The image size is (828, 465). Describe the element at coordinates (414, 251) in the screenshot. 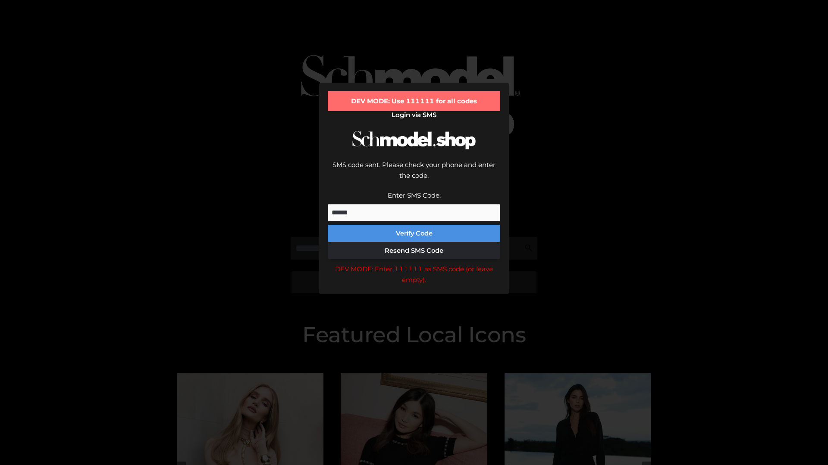

I see `button: Resend SMS Code` at that location.